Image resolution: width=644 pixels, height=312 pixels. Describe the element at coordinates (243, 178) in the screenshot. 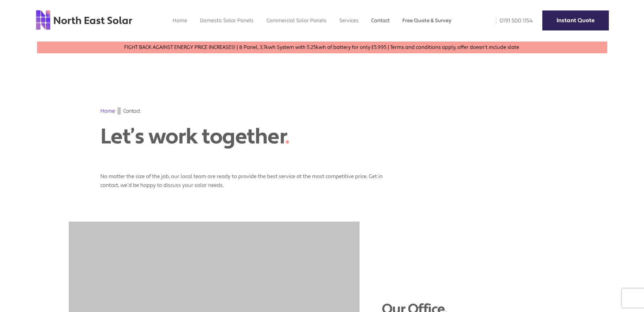

I see `p: No matter the size of the job, our local team are ready to provide the best service at the most c...` at that location.